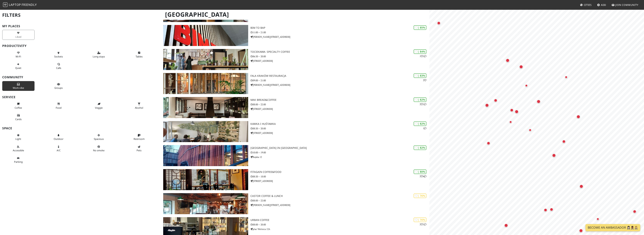  Describe the element at coordinates (340, 157) in the screenshot. I see `p: Rajska 12` at that location.